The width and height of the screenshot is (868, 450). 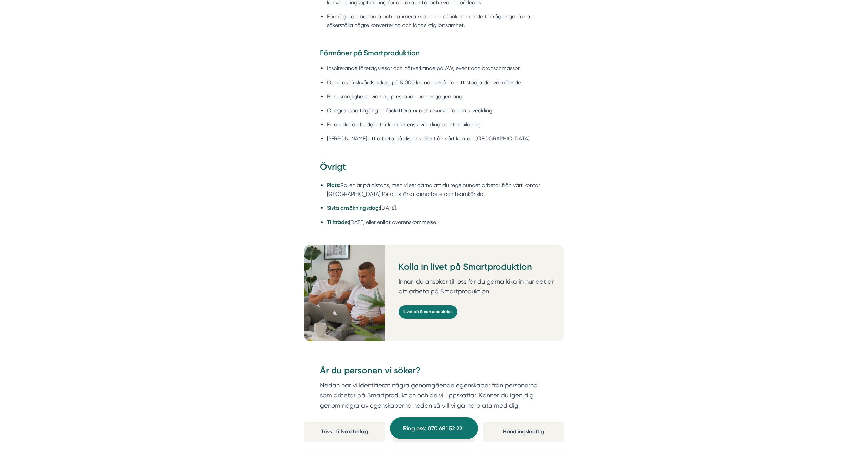 What do you see at coordinates (428, 312) in the screenshot?
I see `a: Livet på Smartproduktion` at bounding box center [428, 312].